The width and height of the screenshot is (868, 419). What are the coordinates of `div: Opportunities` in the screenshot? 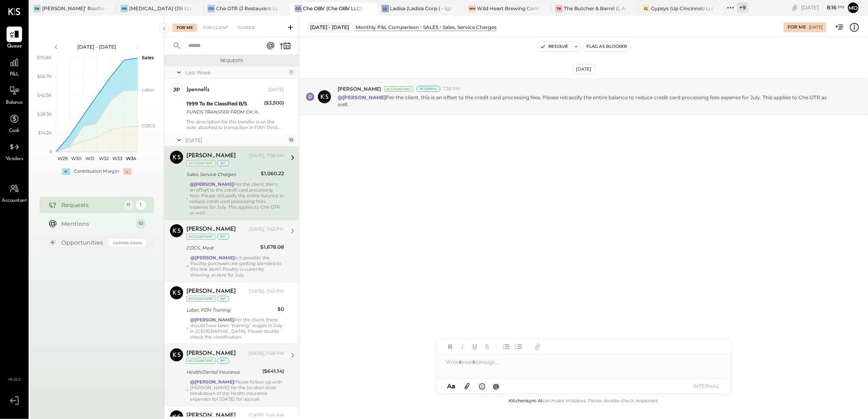 It's located at (83, 243).